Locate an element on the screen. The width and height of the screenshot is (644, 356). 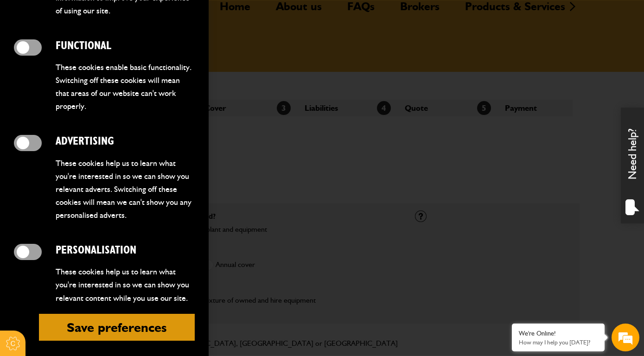
div: Minimize live chat window is located at coordinates (163, 16).